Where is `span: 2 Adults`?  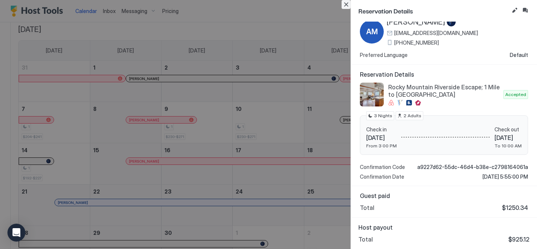
span: 2 Adults is located at coordinates (412, 116).